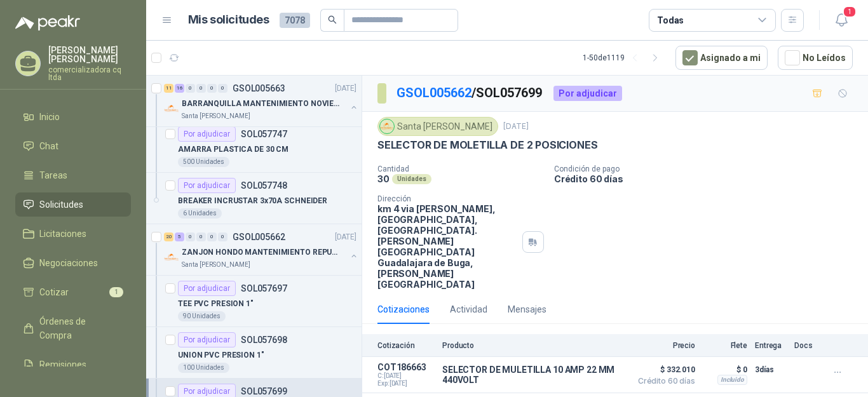 This screenshot has height=397, width=868. I want to click on a: Por adjudicarSOL057697TEE PVC PRESION 1"90 Unidades, so click(253, 301).